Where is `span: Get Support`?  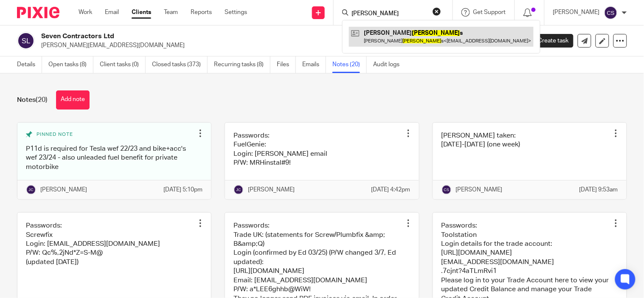 span: Get Support is located at coordinates (489, 12).